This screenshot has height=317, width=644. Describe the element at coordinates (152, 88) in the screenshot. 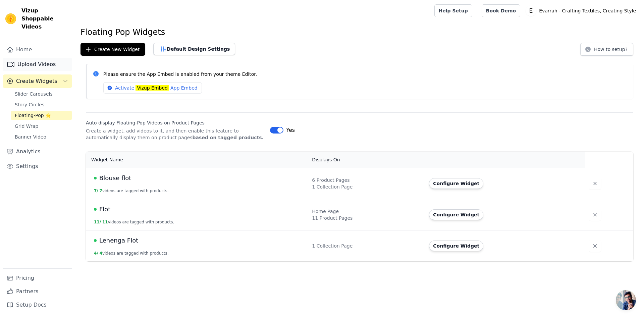

I see `mark: Vizup Embed` at that location.